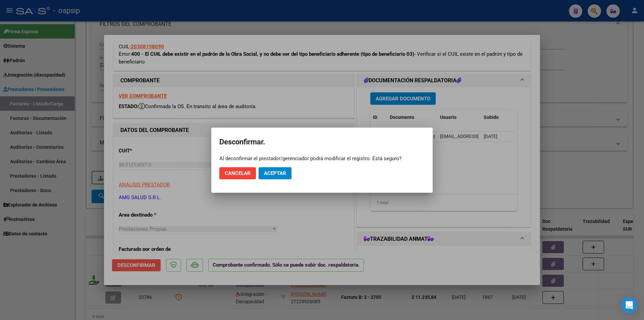  What do you see at coordinates (237, 173) in the screenshot?
I see `button: Cancelar` at bounding box center [237, 173].